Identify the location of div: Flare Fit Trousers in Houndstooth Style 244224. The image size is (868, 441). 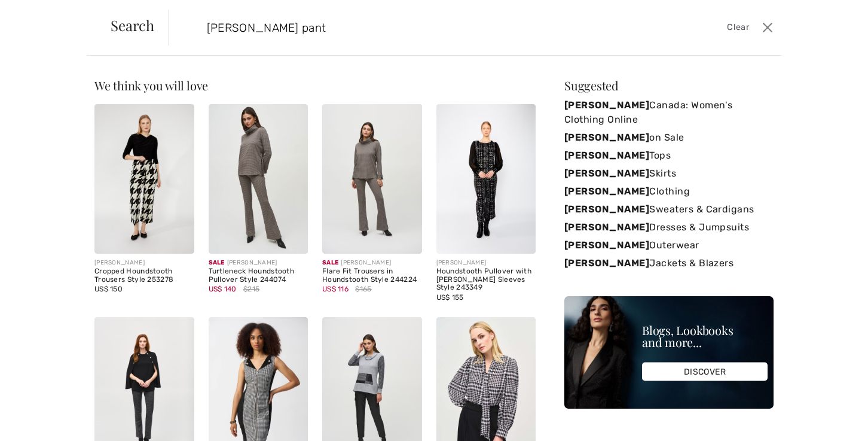
(372, 276).